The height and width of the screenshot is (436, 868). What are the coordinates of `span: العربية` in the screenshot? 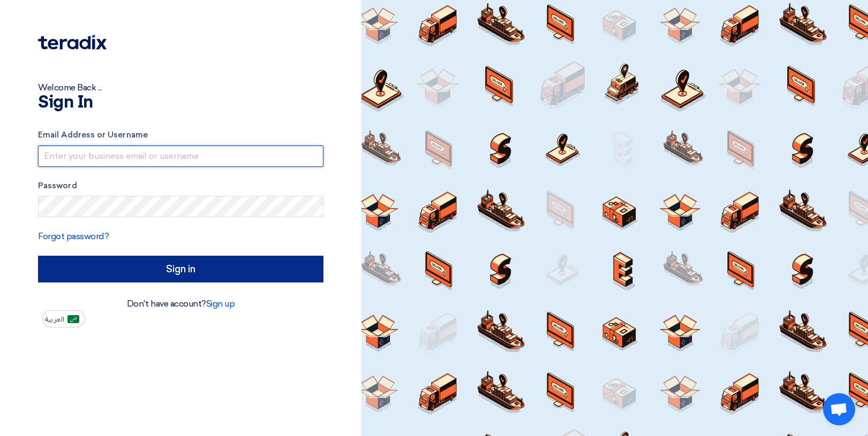 It's located at (55, 320).